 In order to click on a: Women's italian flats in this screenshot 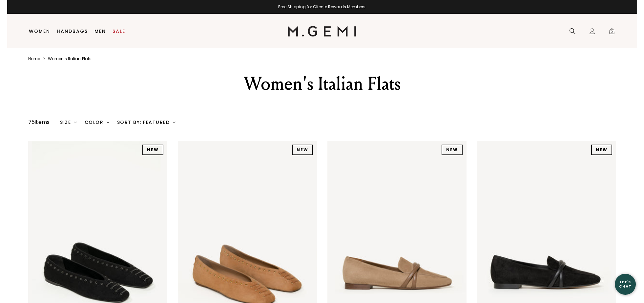, I will do `click(69, 59)`.